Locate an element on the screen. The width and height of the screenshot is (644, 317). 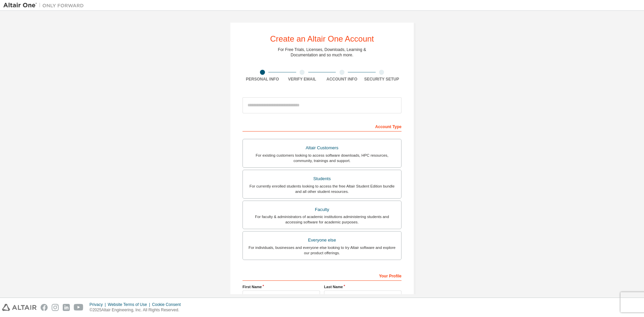
div: Privacy is located at coordinates (99, 305).